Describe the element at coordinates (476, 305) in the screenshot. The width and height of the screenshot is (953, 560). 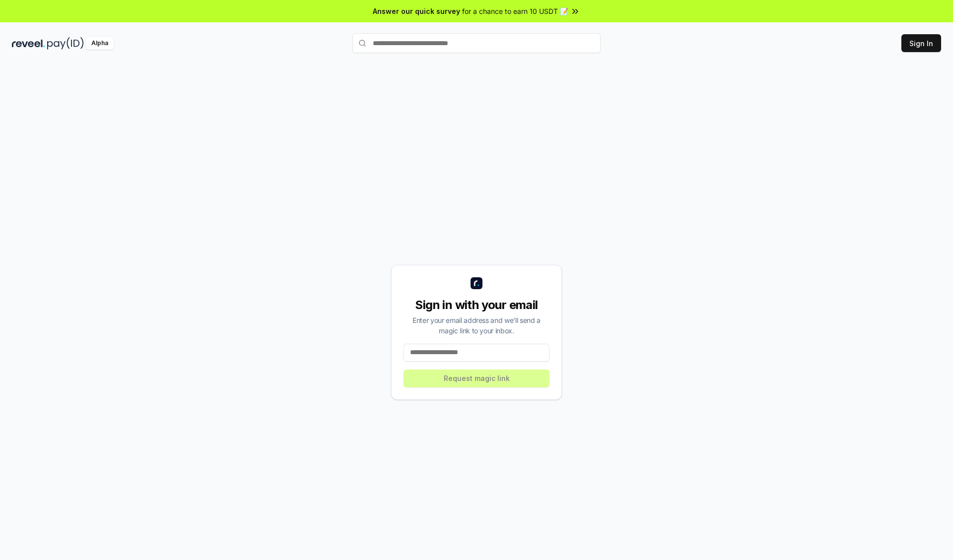
I see `div: Sign in with your email` at that location.